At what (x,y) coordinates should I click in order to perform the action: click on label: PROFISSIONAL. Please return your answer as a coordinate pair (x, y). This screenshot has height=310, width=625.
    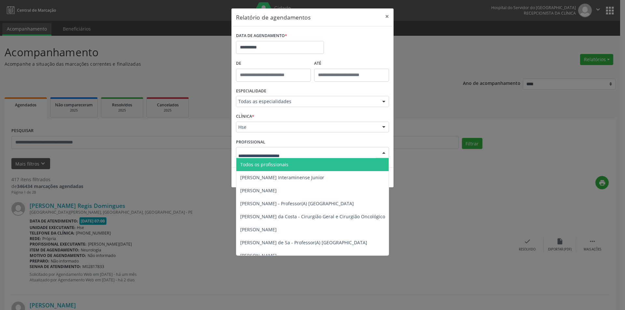
    Looking at the image, I should click on (251, 142).